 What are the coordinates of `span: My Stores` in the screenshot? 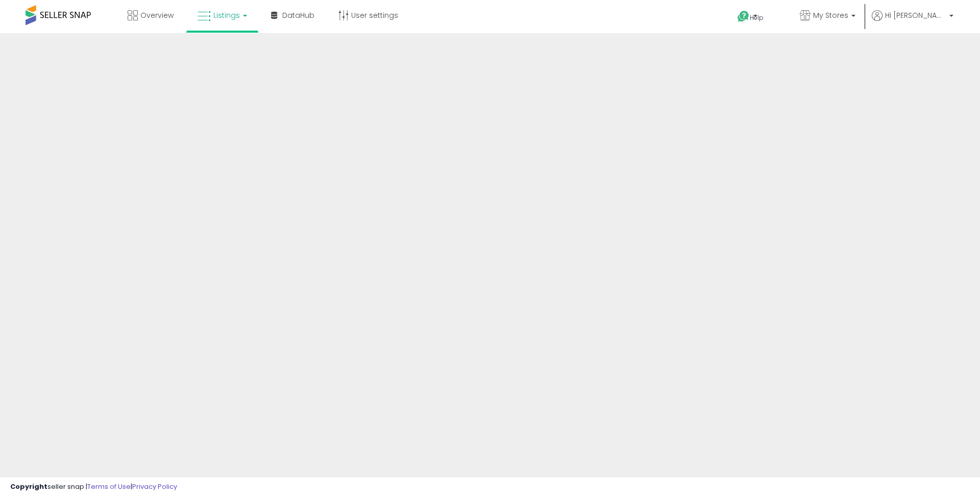 It's located at (831, 15).